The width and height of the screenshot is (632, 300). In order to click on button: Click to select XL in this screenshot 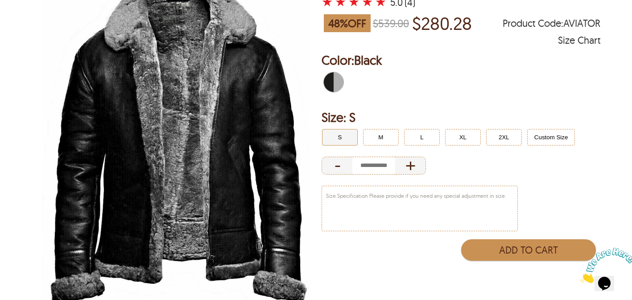, I will do `click(463, 137)`.